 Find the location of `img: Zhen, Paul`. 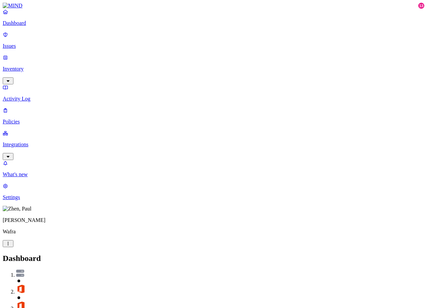

img: Zhen, Paul is located at coordinates (17, 209).